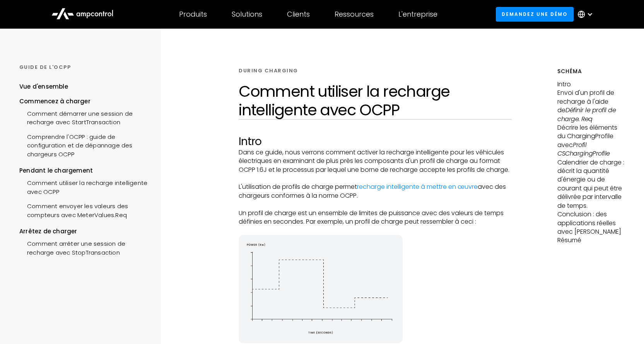 The width and height of the screenshot is (644, 344). Describe the element at coordinates (84, 247) in the screenshot. I see `div: Comment arrêter une session de recharge avec StopTransaction` at that location.